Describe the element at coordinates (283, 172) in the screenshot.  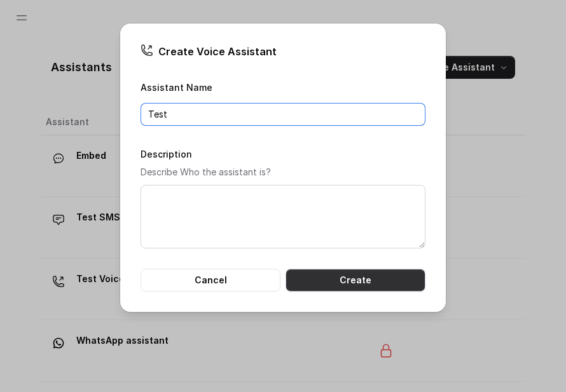
I see `p: Describe Who the assistant is?` at that location.